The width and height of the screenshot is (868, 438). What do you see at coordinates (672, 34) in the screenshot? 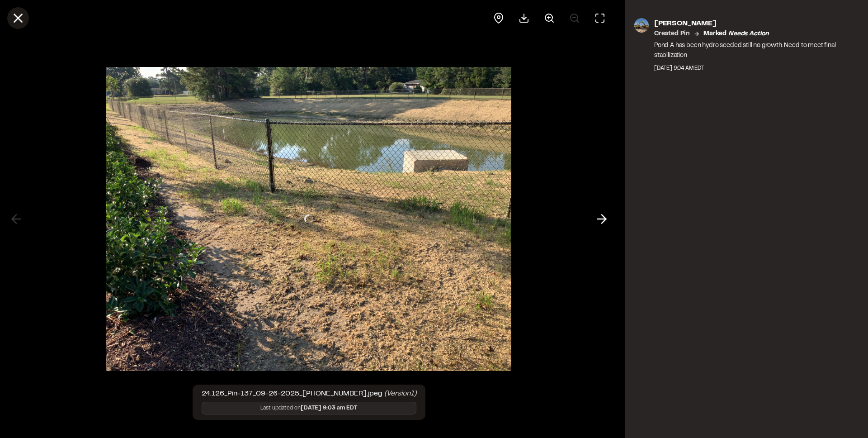
I see `p: Created Pin` at bounding box center [672, 34].